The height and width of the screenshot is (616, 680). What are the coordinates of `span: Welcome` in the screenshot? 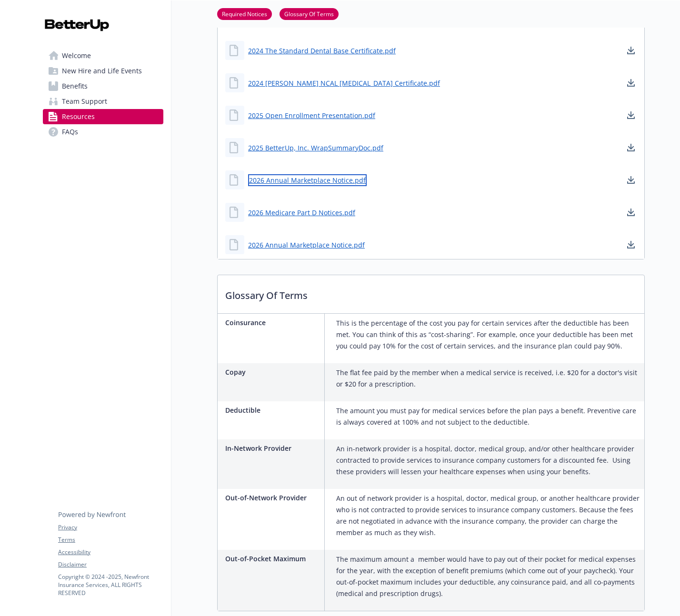 It's located at (76, 56).